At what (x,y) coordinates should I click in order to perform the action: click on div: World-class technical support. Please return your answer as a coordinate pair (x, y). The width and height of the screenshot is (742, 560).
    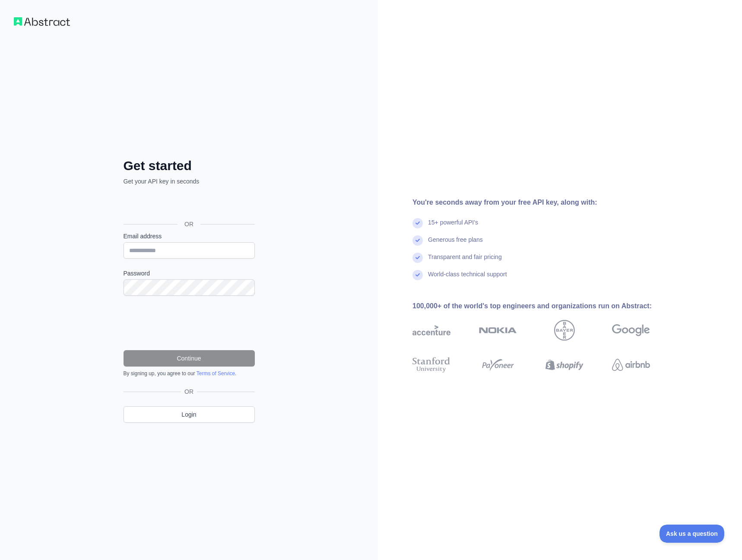
    Looking at the image, I should click on (467, 279).